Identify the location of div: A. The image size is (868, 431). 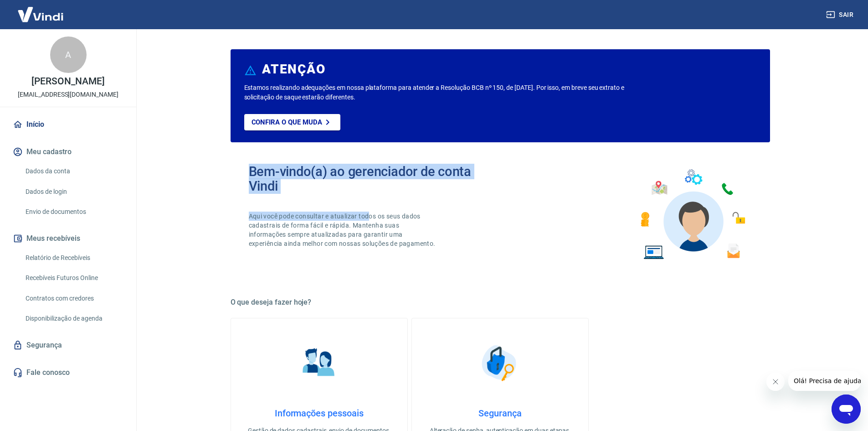
(68, 54).